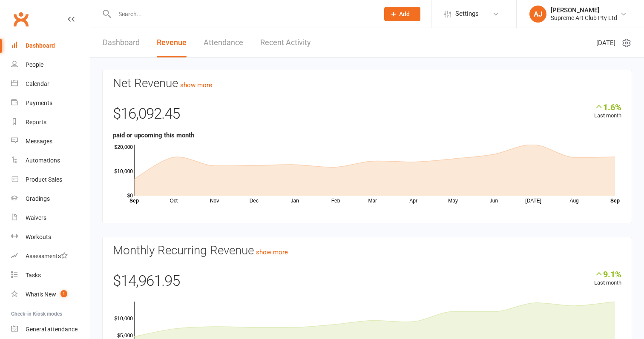 This screenshot has height=339, width=644. What do you see at coordinates (51, 64) in the screenshot?
I see `a: People` at bounding box center [51, 64].